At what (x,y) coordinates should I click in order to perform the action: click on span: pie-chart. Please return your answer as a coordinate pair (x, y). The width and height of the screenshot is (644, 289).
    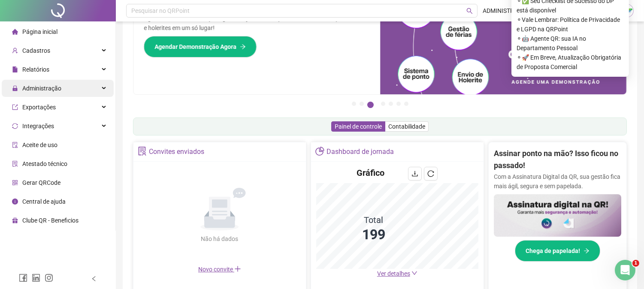
    Looking at the image, I should click on (320, 151).